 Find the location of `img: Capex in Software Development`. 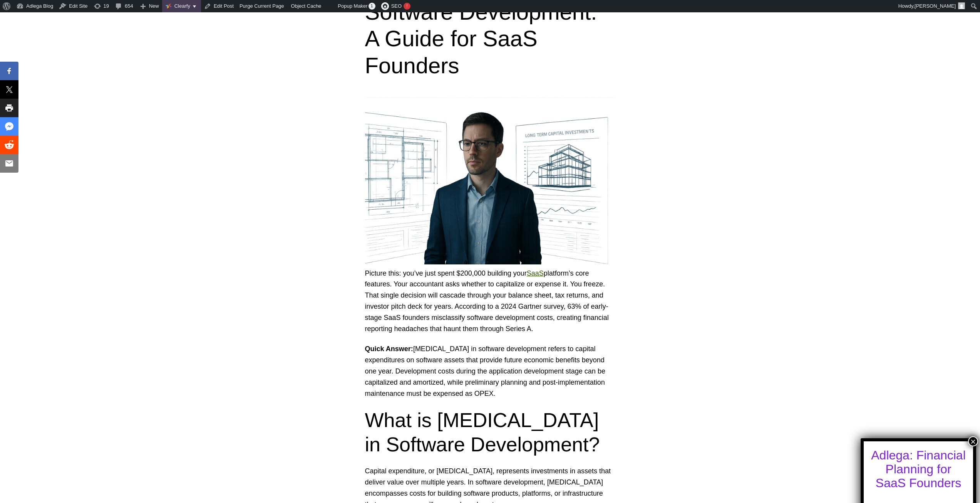

img: Capex in Software Development is located at coordinates (490, 180).